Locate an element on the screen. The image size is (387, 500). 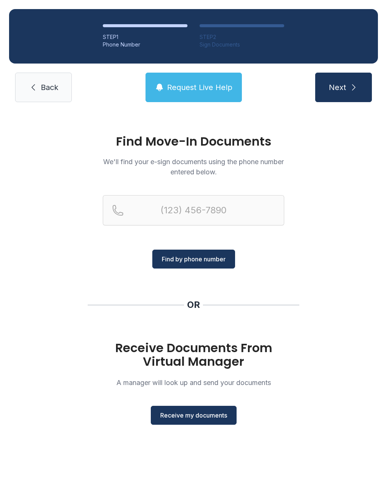
div: STEP 1 is located at coordinates (145, 37).